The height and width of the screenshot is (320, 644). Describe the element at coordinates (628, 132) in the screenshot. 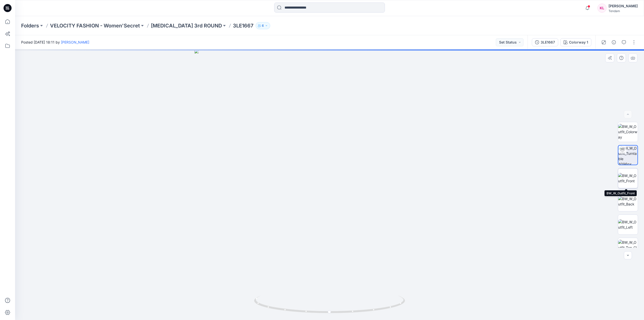

I see `img: BW_W_Outfit_Colorway` at that location.